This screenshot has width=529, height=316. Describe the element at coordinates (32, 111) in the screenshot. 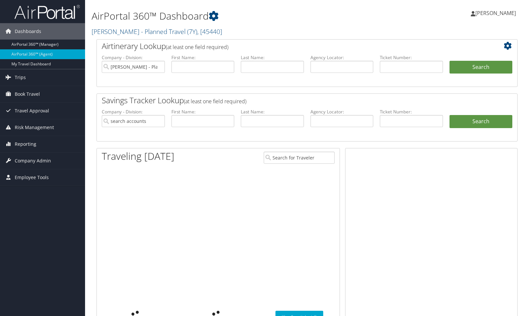

I see `span: Travel Approval` at that location.